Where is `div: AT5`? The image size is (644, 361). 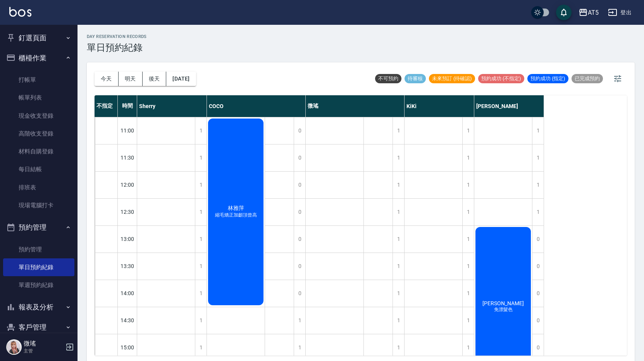 div: AT5 is located at coordinates (593, 12).